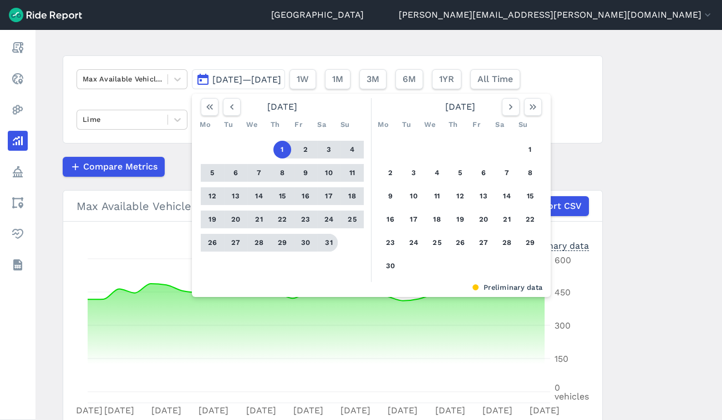  What do you see at coordinates (282, 243) in the screenshot?
I see `button: 29` at bounding box center [282, 243].